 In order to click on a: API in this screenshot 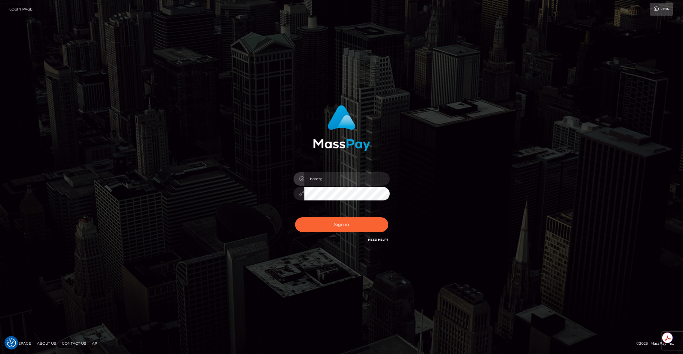, I will do `click(95, 343)`.